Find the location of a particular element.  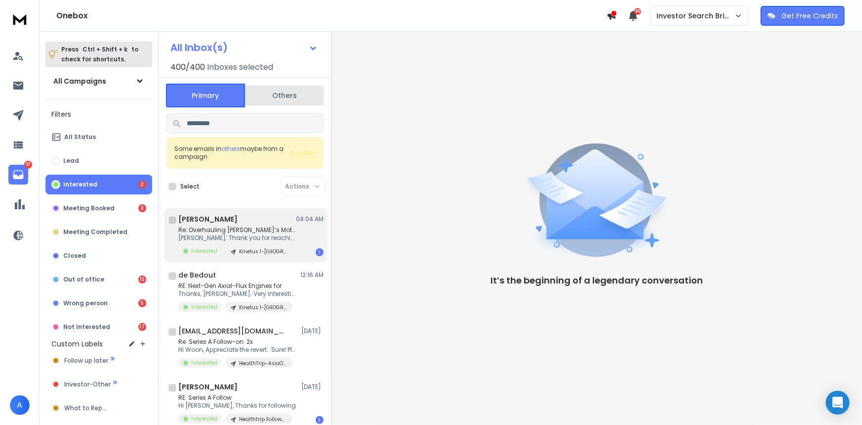

p: 04:04 AM is located at coordinates (310, 219).